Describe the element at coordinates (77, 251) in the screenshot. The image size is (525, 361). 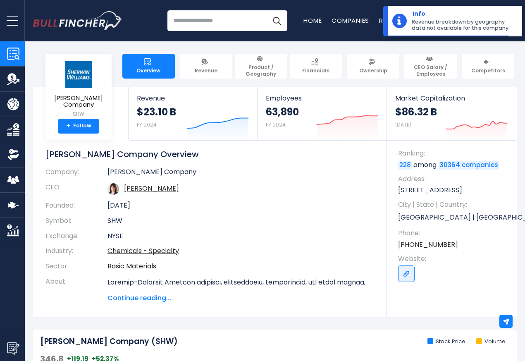
I see `th: Industry:` at that location.